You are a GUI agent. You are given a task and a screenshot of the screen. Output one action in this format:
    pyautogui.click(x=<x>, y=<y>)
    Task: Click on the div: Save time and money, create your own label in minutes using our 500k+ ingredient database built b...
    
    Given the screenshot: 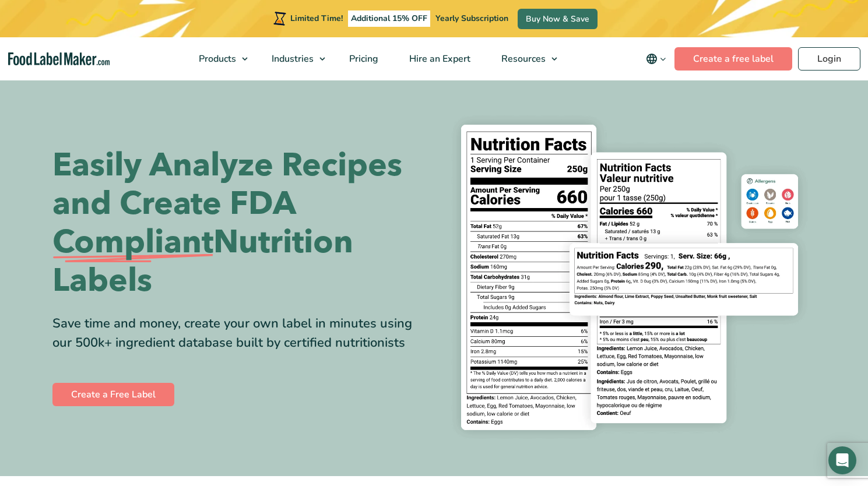 What is the action you would take?
    pyautogui.click(x=239, y=334)
    